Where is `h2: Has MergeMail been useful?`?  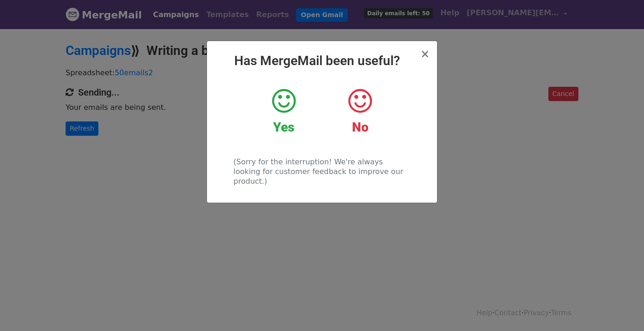
h2: Has MergeMail been useful? is located at coordinates (322, 61).